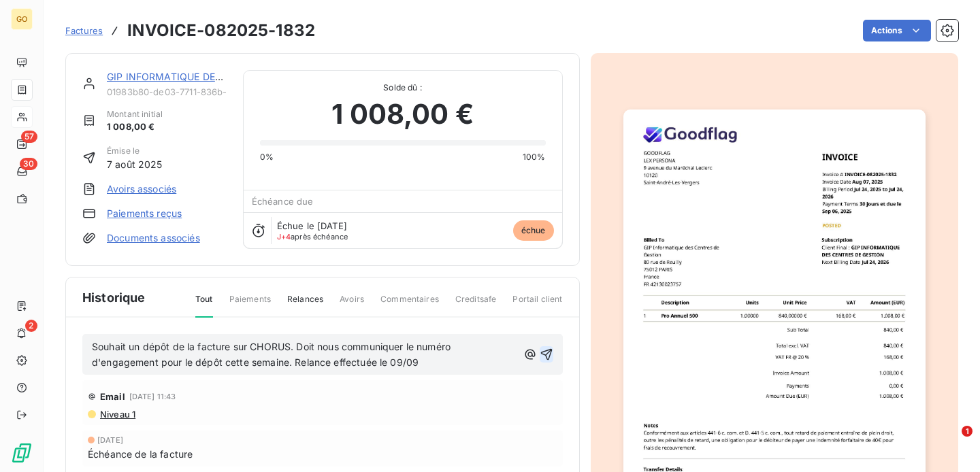 The width and height of the screenshot is (980, 472). What do you see at coordinates (135, 115) in the screenshot?
I see `span: Montant initial` at bounding box center [135, 115].